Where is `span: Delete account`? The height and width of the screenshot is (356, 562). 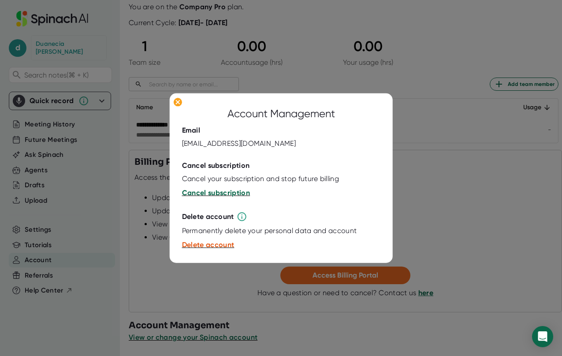
span: Delete account is located at coordinates (208, 244).